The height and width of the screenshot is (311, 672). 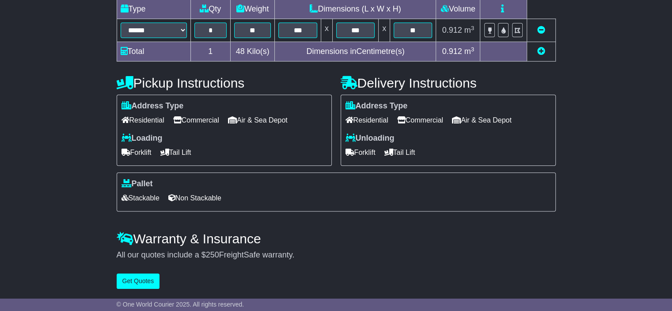 I want to click on div: All our quotes include a $ FreightSafe warranty., so click(x=336, y=255).